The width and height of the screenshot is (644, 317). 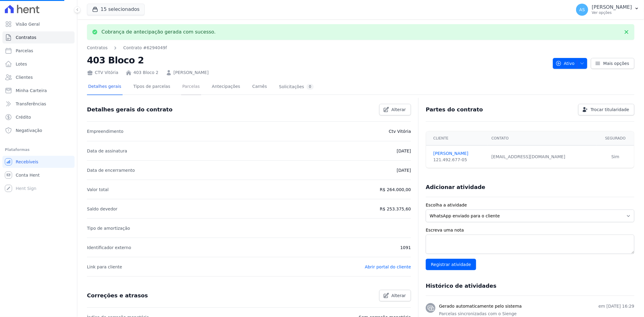 What do you see at coordinates (457, 138) in the screenshot?
I see `th: Cliente` at bounding box center [457, 138].